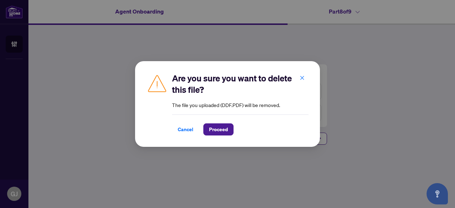 Image resolution: width=455 pixels, height=208 pixels. I want to click on button: Open asap, so click(437, 194).